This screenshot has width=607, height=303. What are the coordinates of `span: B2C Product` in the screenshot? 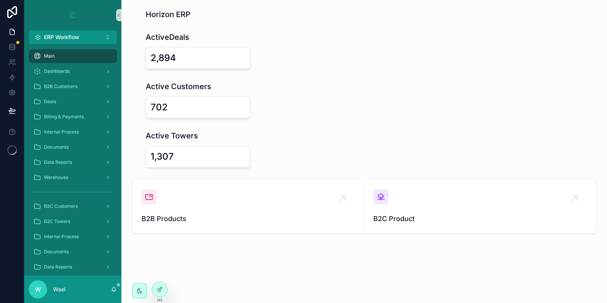 It's located at (480, 219).